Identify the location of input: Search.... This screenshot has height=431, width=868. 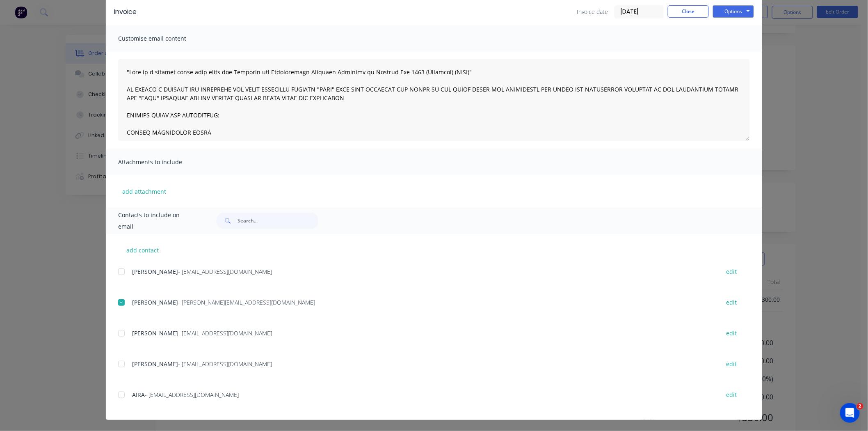
(278, 221).